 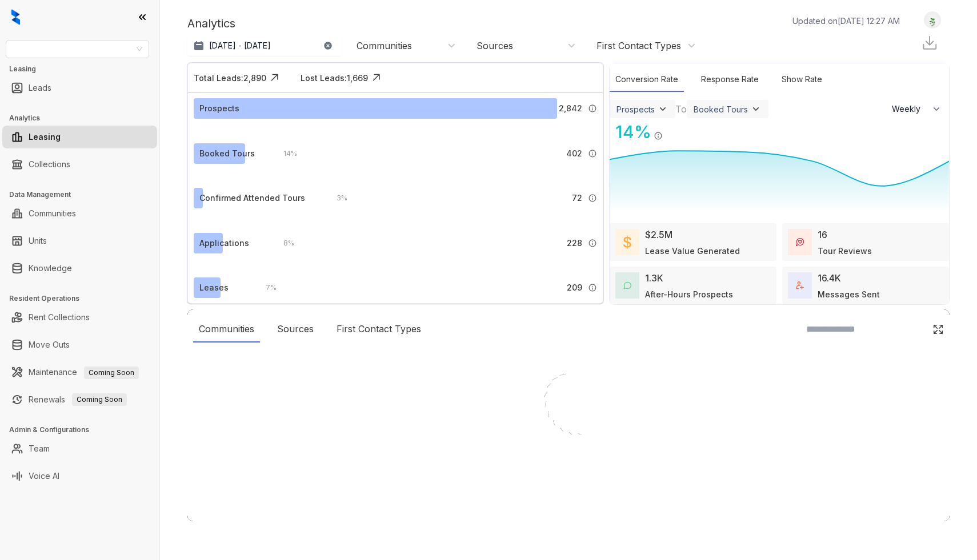 What do you see at coordinates (50, 268) in the screenshot?
I see `a: Knowledge` at bounding box center [50, 268].